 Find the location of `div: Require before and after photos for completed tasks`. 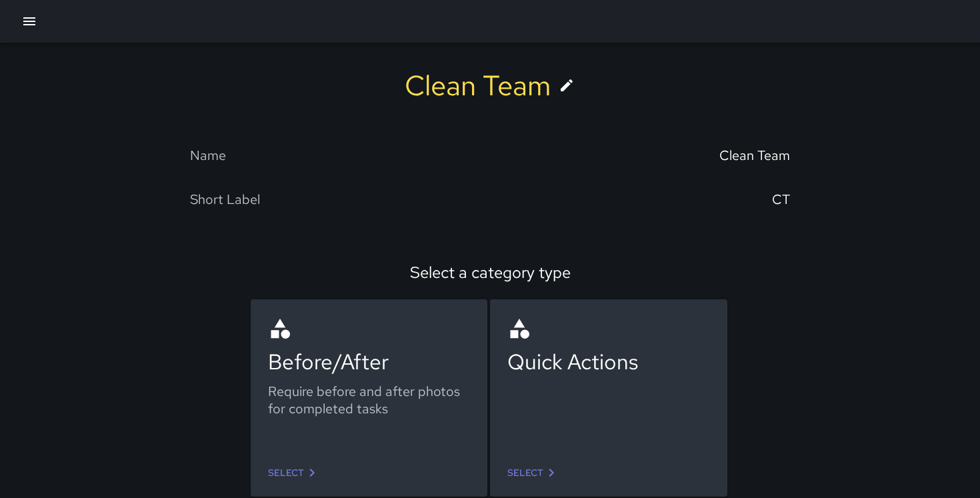

div: Require before and after photos for completed tasks is located at coordinates (369, 400).